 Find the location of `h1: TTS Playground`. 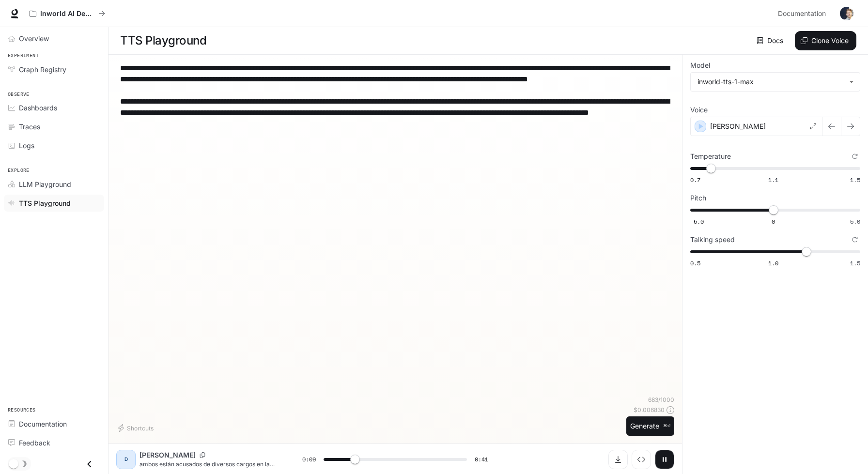

h1: TTS Playground is located at coordinates (164, 40).